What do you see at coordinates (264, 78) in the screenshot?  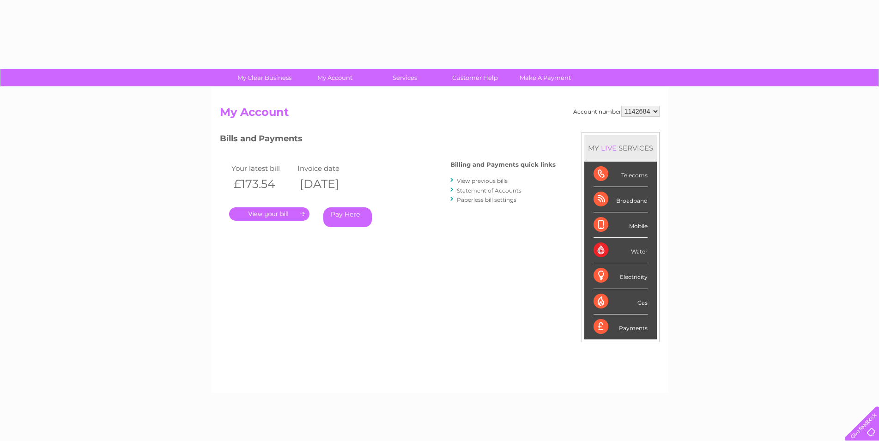 I see `a: My Clear Business` at bounding box center [264, 78].